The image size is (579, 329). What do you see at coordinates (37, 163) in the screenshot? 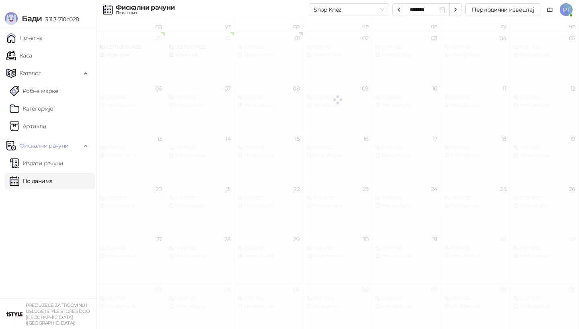
I see `a: Издати рачуни` at bounding box center [37, 163].